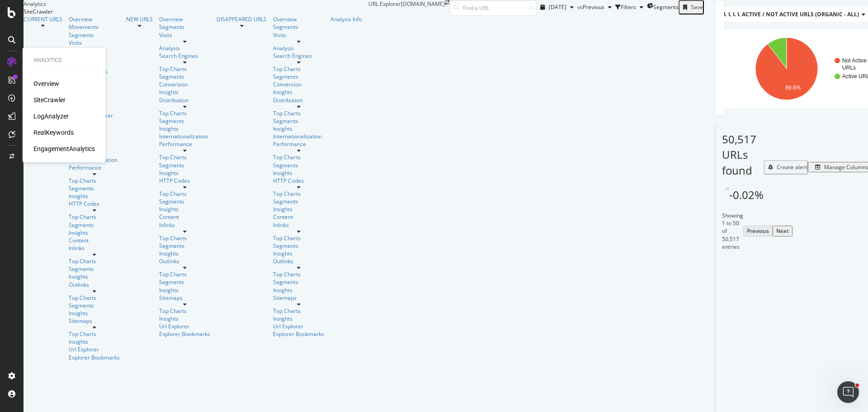 The width and height of the screenshot is (868, 412). I want to click on div: Overview, so click(94, 19).